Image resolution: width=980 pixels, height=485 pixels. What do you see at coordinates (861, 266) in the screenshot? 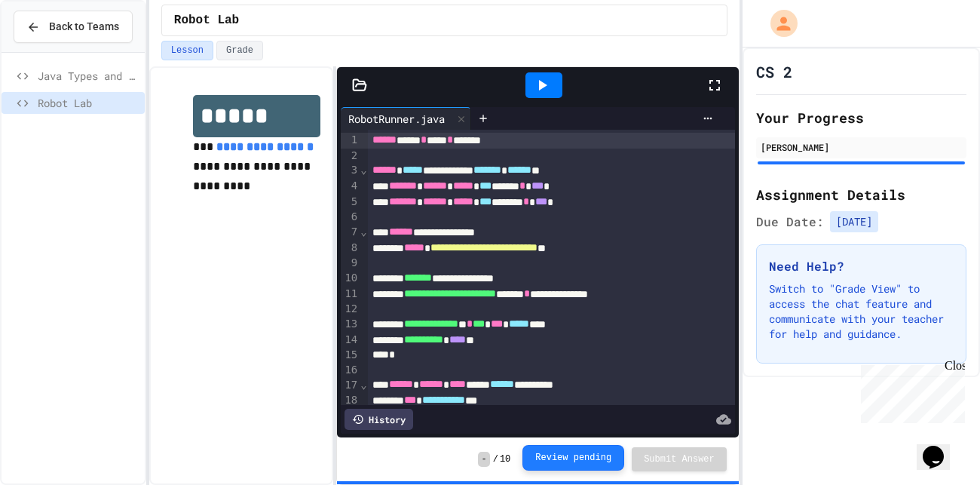
I see `h3: Need Help?` at bounding box center [861, 266].